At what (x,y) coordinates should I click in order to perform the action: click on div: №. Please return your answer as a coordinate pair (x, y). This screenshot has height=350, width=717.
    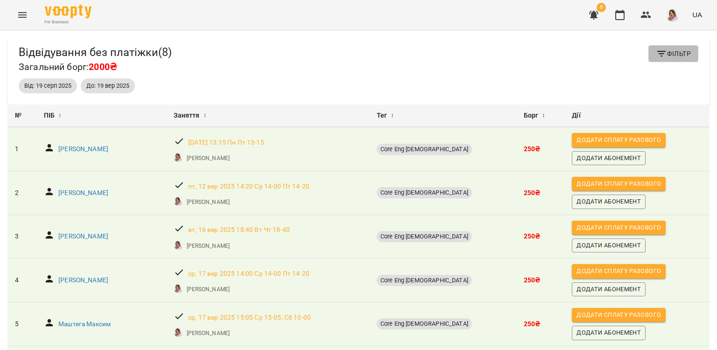
    Looking at the image, I should click on (22, 116).